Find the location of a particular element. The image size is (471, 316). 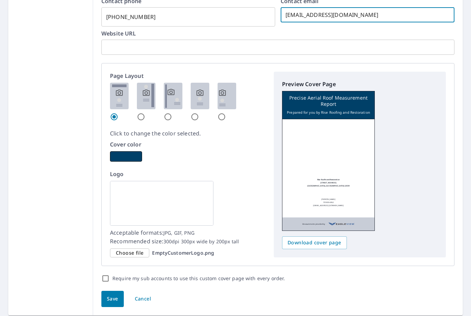

label: Require my sub accounts to use this custom cover page with every order. is located at coordinates (199, 279).